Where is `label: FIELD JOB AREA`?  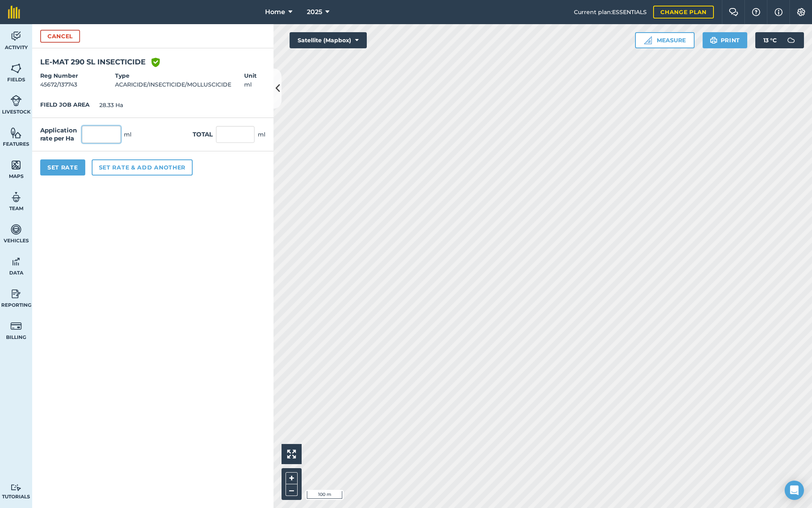 label: FIELD JOB AREA is located at coordinates (65, 105).